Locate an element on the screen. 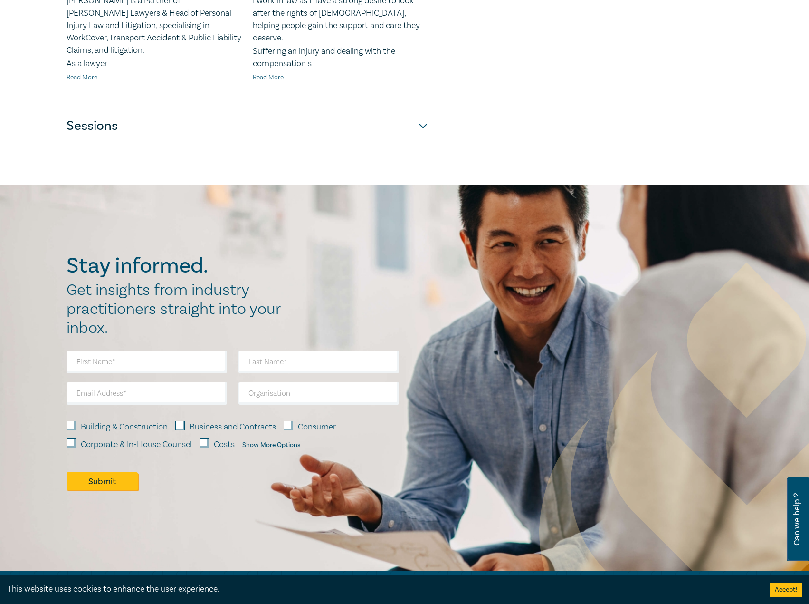  label: Corporate & In-House Counsel is located at coordinates (136, 444).